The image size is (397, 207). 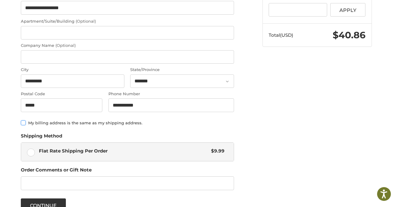 I want to click on label: Phone Number, so click(x=171, y=94).